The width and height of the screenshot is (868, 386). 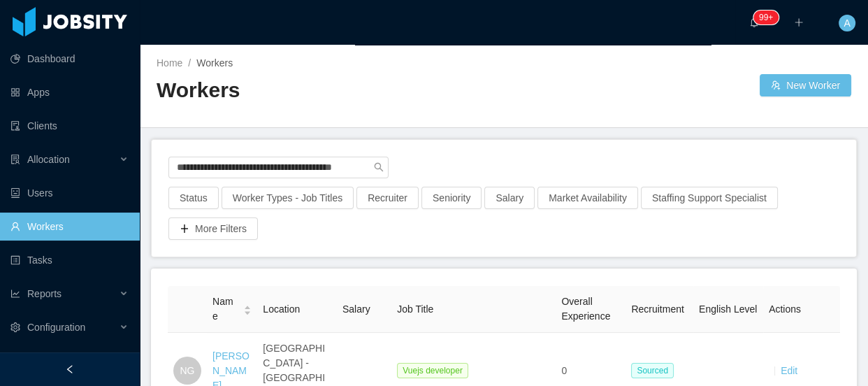 What do you see at coordinates (69, 227) in the screenshot?
I see `a: icon: userWorkers` at bounding box center [69, 227].